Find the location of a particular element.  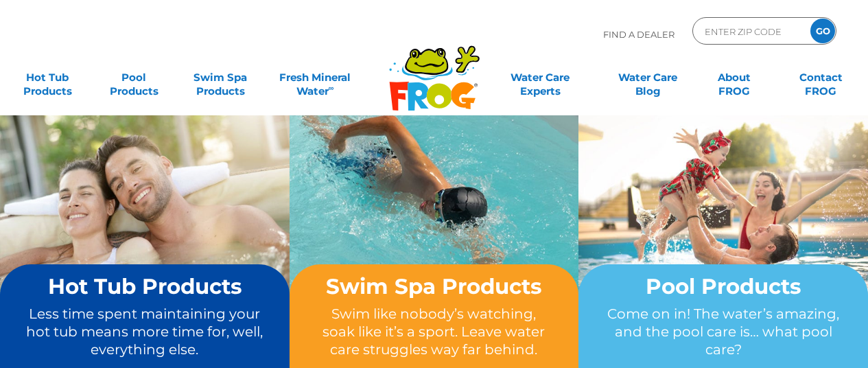

a: Hot TubProducts is located at coordinates (47, 78).